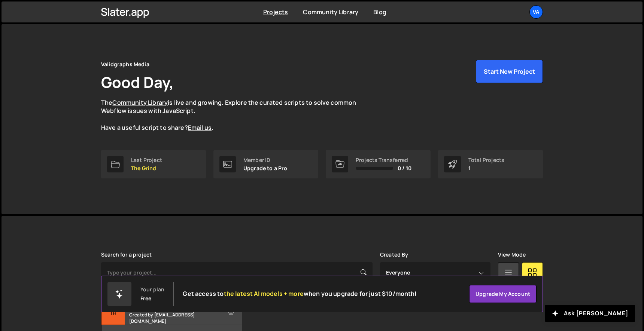 Image resolution: width=644 pixels, height=331 pixels. I want to click on p: The Grind, so click(146, 168).